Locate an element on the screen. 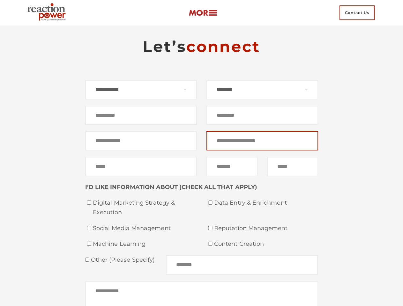 The image size is (403, 306). span: Social Media Management is located at coordinates (145, 229).